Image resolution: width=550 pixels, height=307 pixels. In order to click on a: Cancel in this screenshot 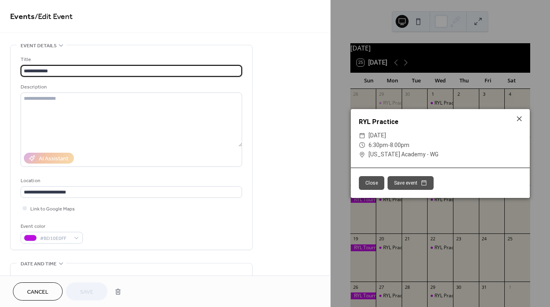, I will do `click(38, 291)`.